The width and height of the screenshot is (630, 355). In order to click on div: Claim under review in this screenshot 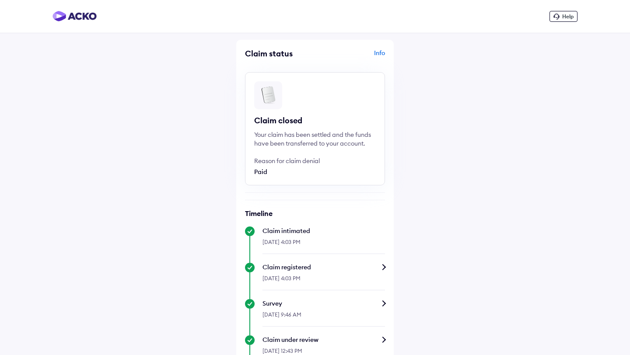, I will do `click(324, 340)`.